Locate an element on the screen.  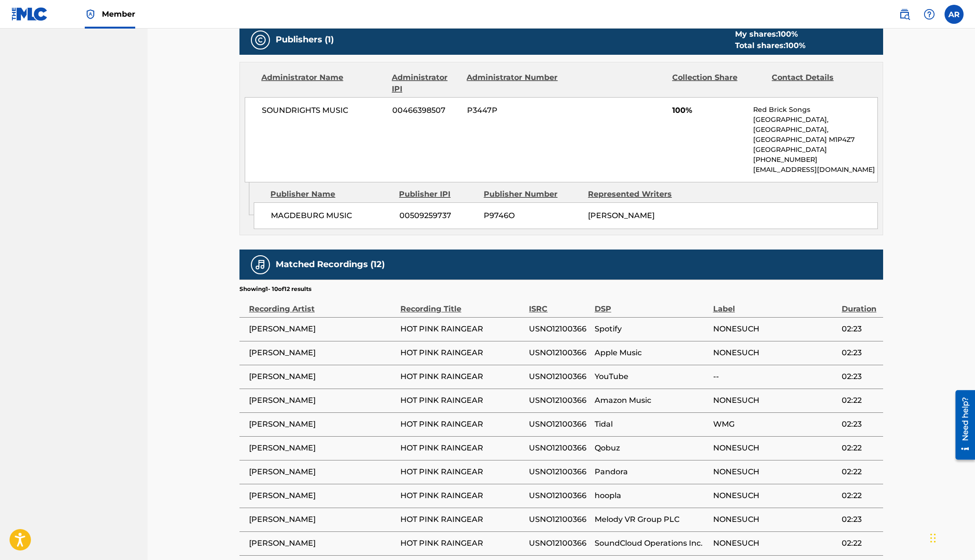
p: Red Brick Songs is located at coordinates (816, 110).